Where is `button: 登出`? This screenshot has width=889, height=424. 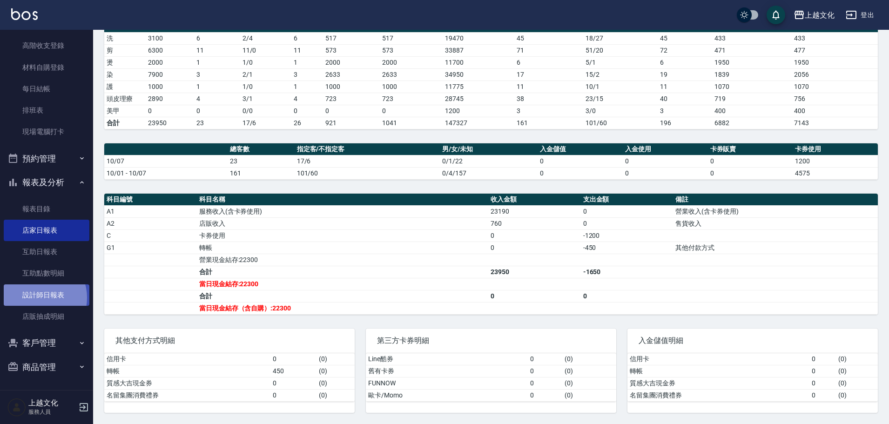 button: 登出 is located at coordinates (860, 15).